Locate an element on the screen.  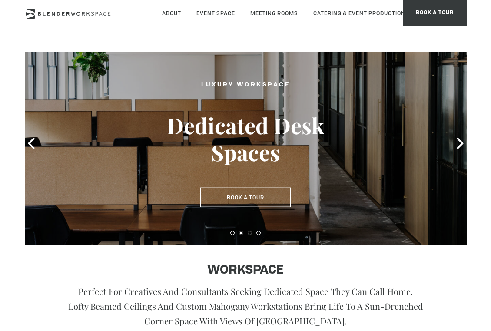
div: Chat Widget is located at coordinates (469, 310).